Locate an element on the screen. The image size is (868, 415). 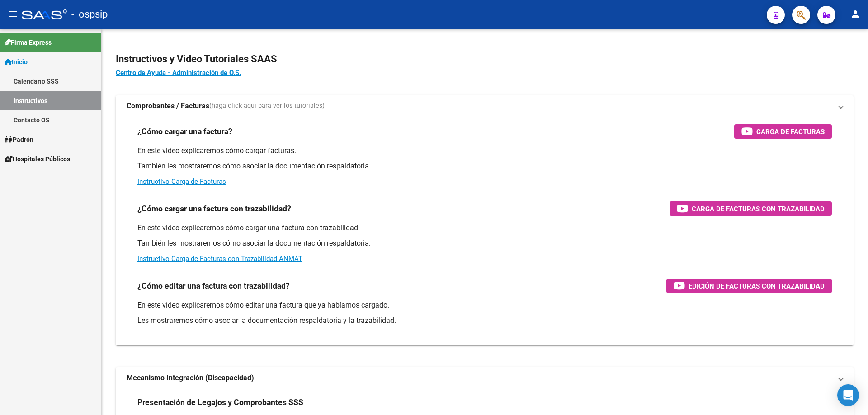
span: (haga click aquí para ver los tutoriales) is located at coordinates (266, 106).